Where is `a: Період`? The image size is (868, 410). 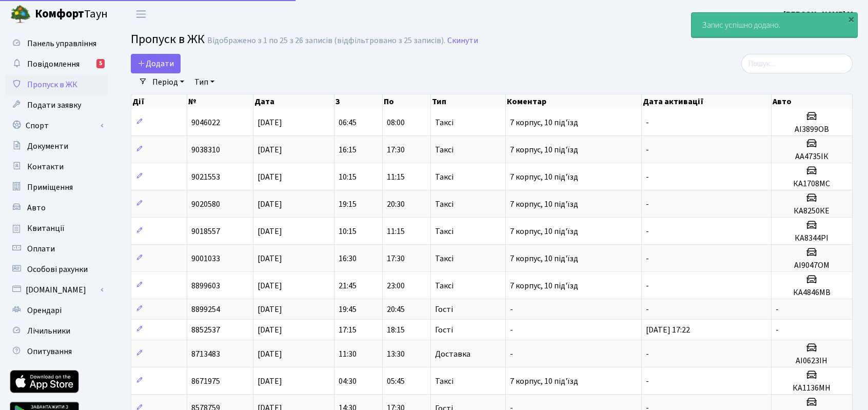 a: Період is located at coordinates (168, 82).